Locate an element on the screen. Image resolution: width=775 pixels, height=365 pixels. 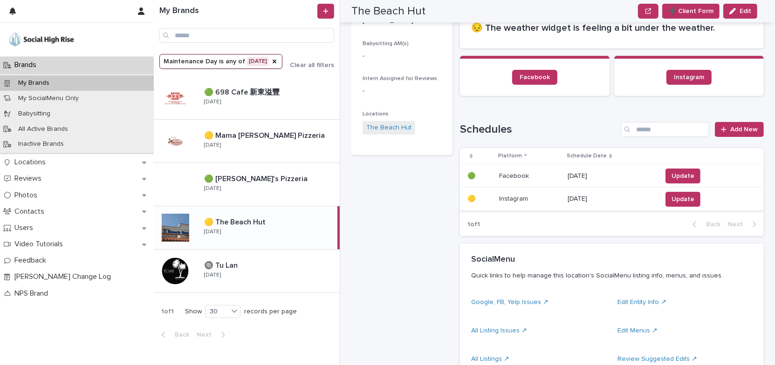
p: 🟢 698 Cafe 新東溢豐 is located at coordinates (243, 91).